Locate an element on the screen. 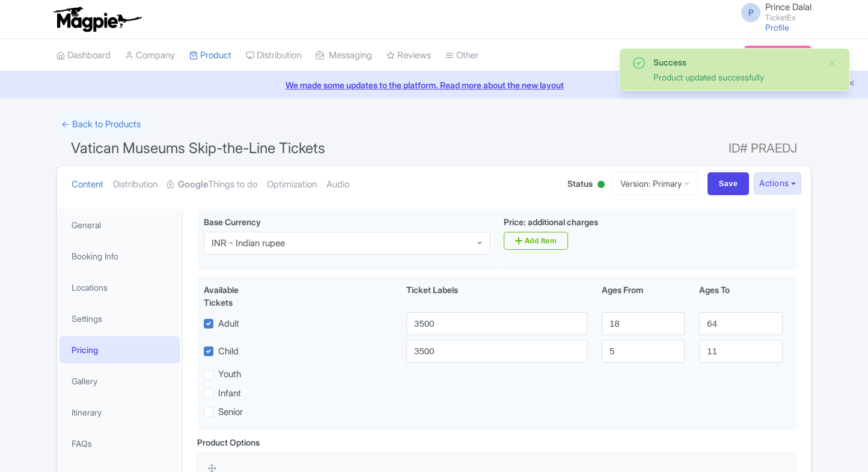 Image resolution: width=868 pixels, height=472 pixels. img: logo-ab69f6fb50320c5b225c76a69d11143b.png is located at coordinates (97, 19).